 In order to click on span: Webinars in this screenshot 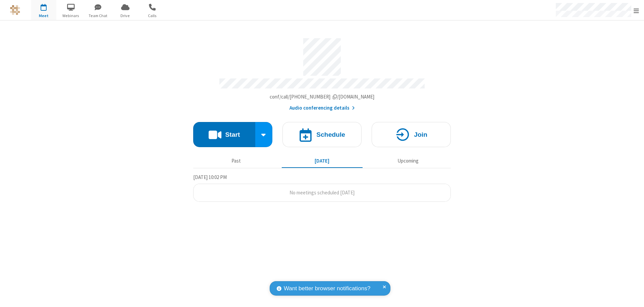, I will do `click(71, 16)`.